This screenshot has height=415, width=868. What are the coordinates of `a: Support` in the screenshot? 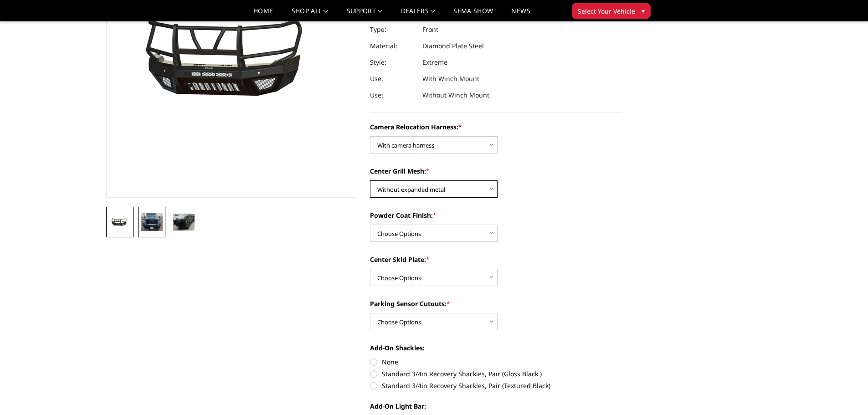 It's located at (365, 14).